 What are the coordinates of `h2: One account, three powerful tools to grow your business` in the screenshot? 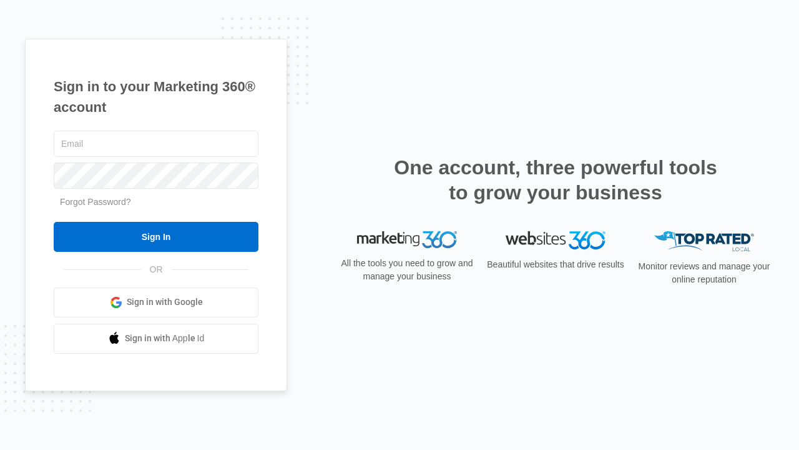 It's located at (556, 180).